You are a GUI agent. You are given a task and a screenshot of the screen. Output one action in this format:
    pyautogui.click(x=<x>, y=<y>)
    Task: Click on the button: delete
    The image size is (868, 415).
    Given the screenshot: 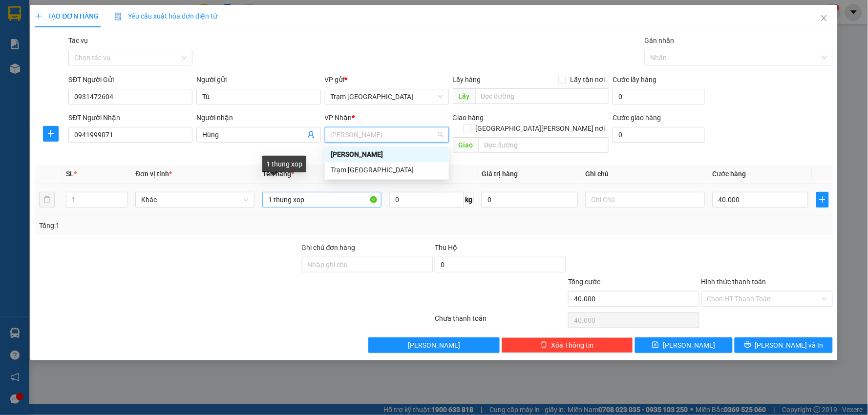 What is the action you would take?
    pyautogui.click(x=46, y=200)
    